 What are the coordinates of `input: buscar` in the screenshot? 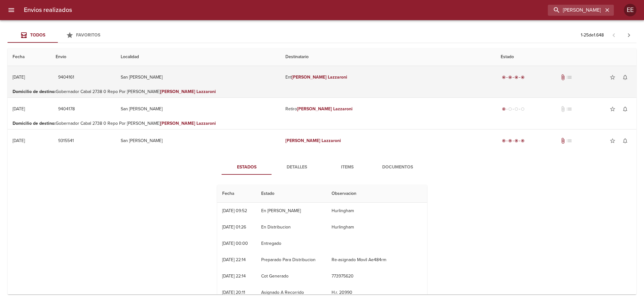 It's located at (575, 10).